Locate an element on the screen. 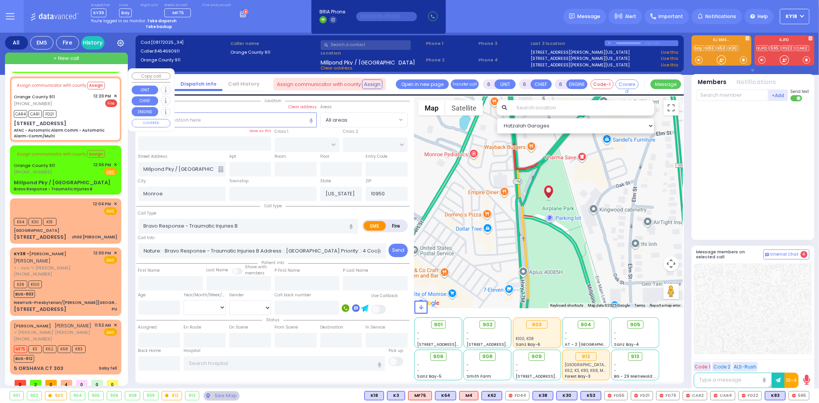 This screenshot has height=403, width=819. a: FD22 is located at coordinates (788, 48).